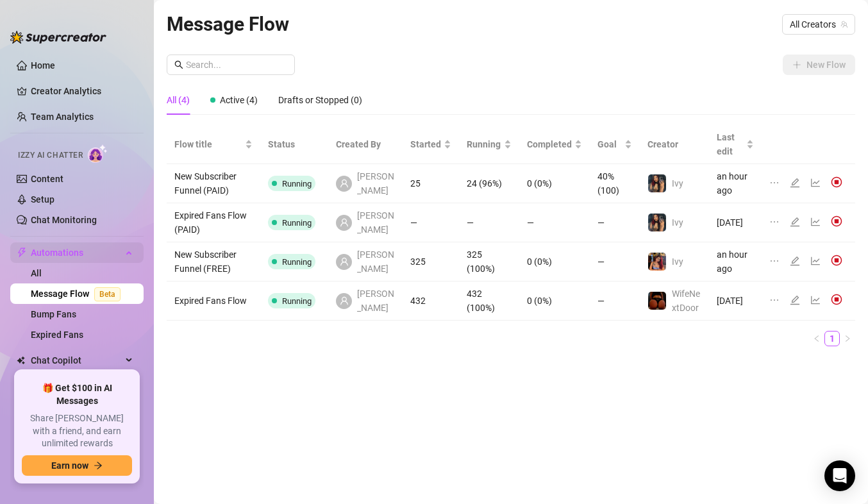 Image resolution: width=868 pixels, height=504 pixels. What do you see at coordinates (98, 466) in the screenshot?
I see `span: arrow-right` at bounding box center [98, 466].